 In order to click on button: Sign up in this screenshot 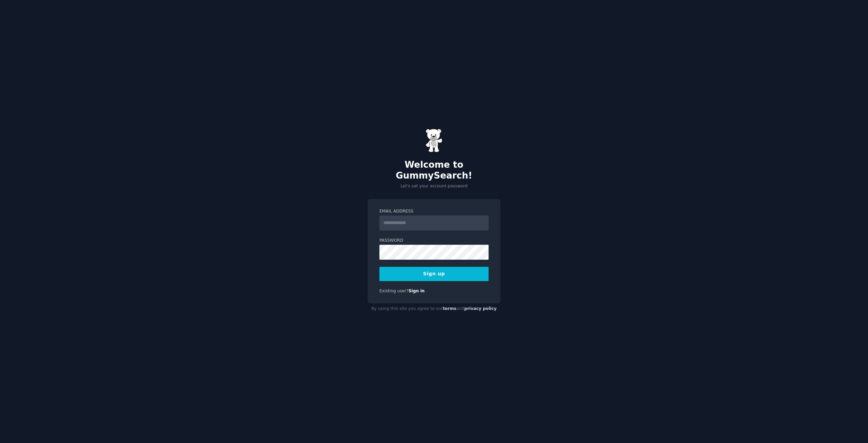, I will do `click(434, 274)`.